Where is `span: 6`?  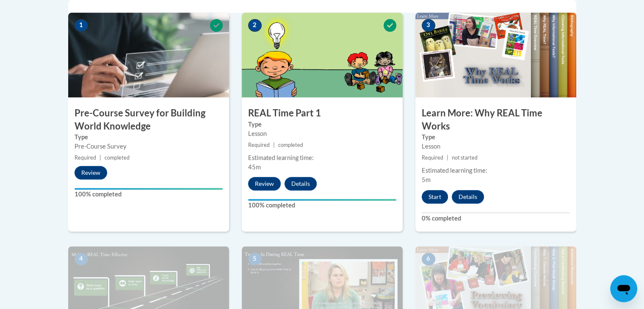 span: 6 is located at coordinates (428, 259).